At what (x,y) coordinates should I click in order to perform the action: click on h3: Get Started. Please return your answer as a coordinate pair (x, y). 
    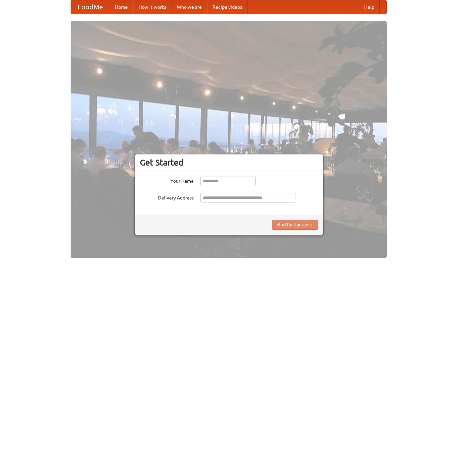
    Looking at the image, I should click on (229, 162).